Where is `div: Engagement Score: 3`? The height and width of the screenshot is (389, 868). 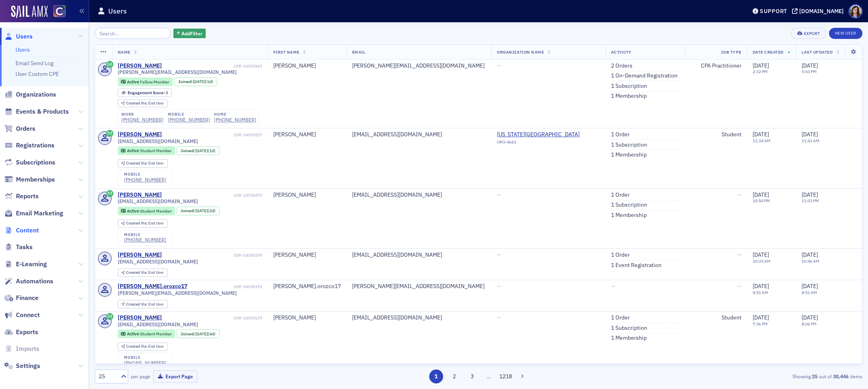 div: Engagement Score: 3 is located at coordinates (145, 92).